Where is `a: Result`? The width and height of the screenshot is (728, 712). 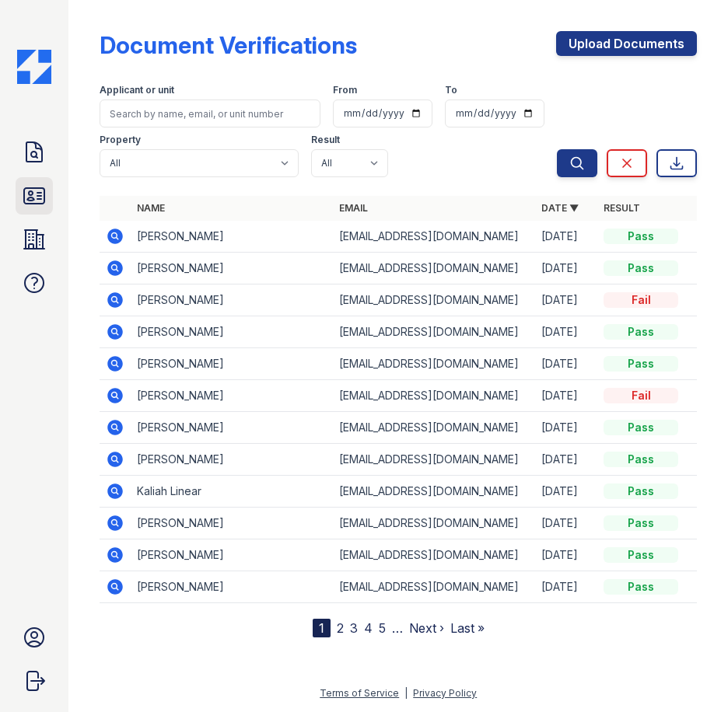 a: Result is located at coordinates (622, 208).